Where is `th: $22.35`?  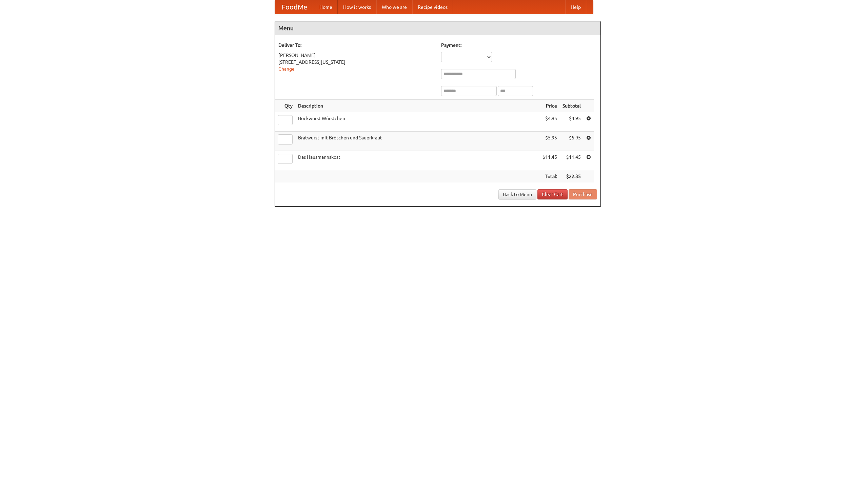
th: $22.35 is located at coordinates (572, 176).